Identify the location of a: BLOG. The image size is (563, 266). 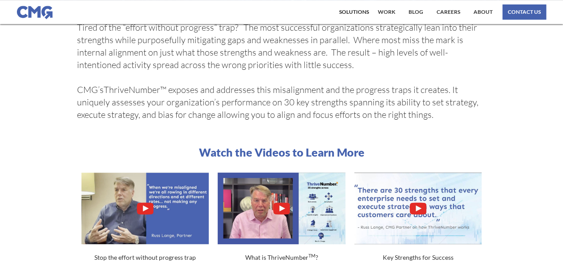
(416, 12).